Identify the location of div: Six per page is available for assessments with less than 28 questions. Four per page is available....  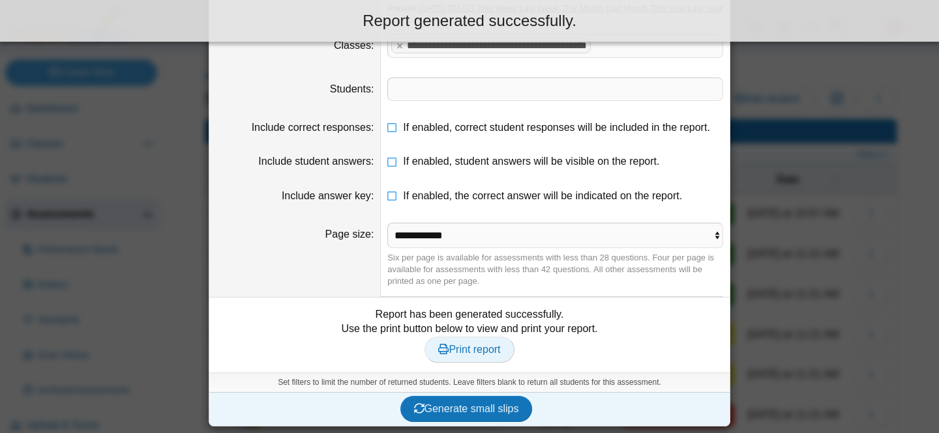
(555, 270).